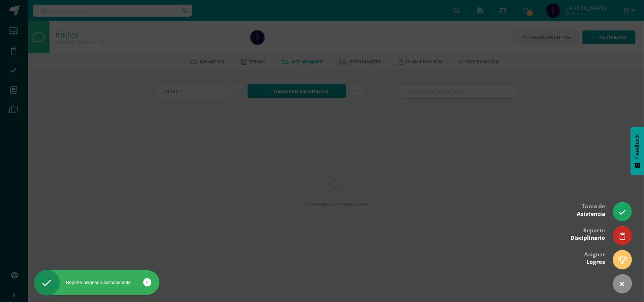  Describe the element at coordinates (588, 234) in the screenshot. I see `div: Reporte` at that location.